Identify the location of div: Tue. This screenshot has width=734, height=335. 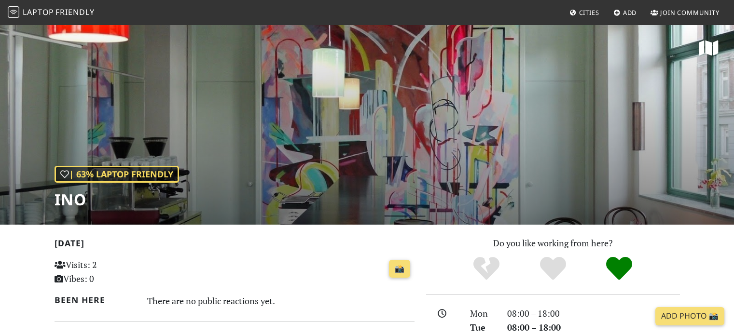
(483, 328).